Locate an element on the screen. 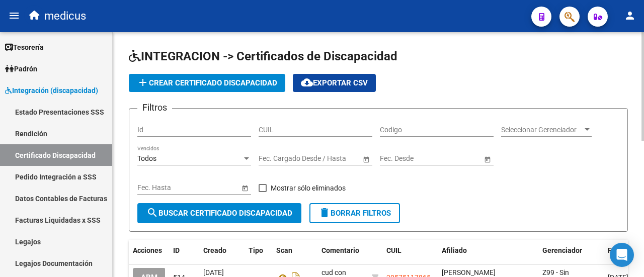 The height and width of the screenshot is (277, 644). span: Seleccionar Gerenciador is located at coordinates (542, 130).